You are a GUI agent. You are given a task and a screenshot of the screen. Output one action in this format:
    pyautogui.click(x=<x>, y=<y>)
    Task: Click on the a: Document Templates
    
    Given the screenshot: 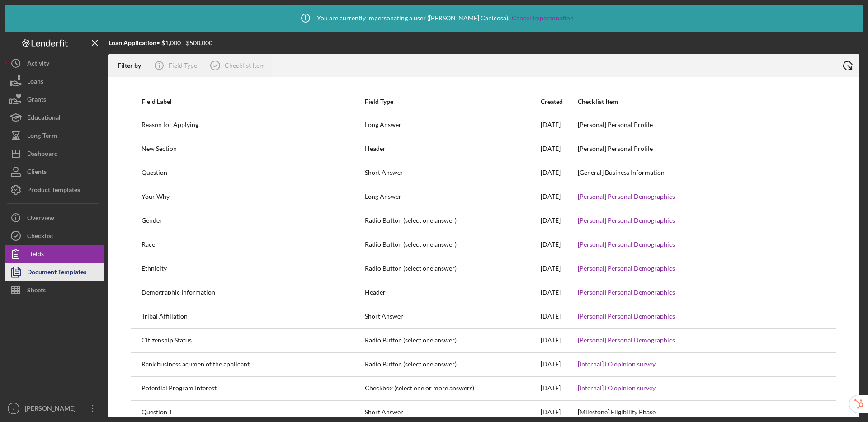 What is the action you would take?
    pyautogui.click(x=54, y=272)
    